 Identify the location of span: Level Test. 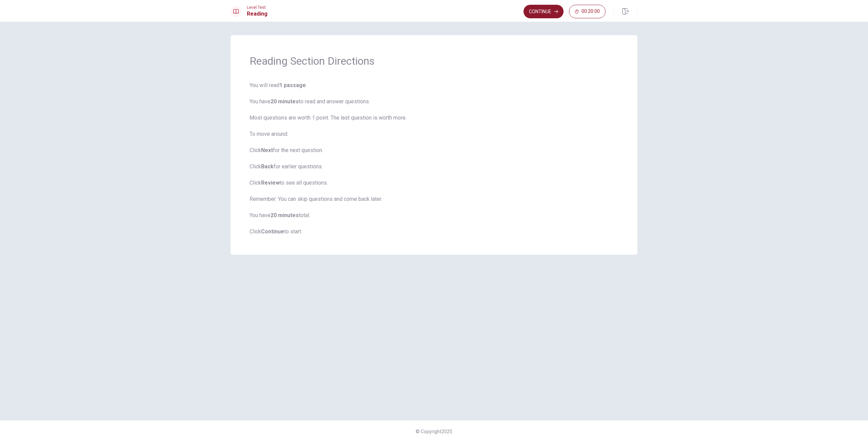
(257, 8).